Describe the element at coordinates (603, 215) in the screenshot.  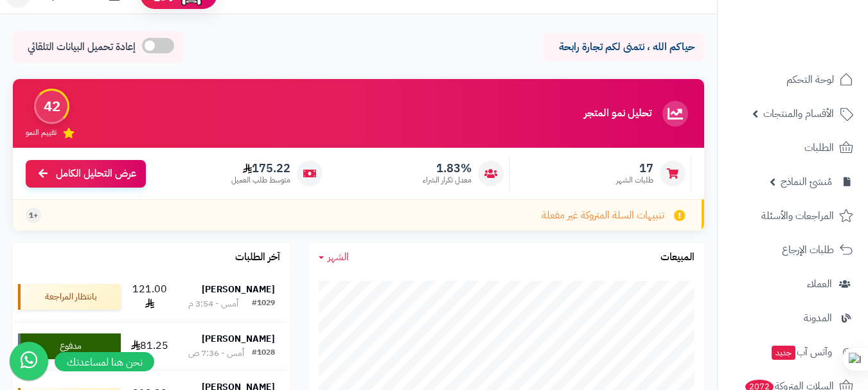
I see `span: تنبيهات السلة المتروكة غير مفعلة` at that location.